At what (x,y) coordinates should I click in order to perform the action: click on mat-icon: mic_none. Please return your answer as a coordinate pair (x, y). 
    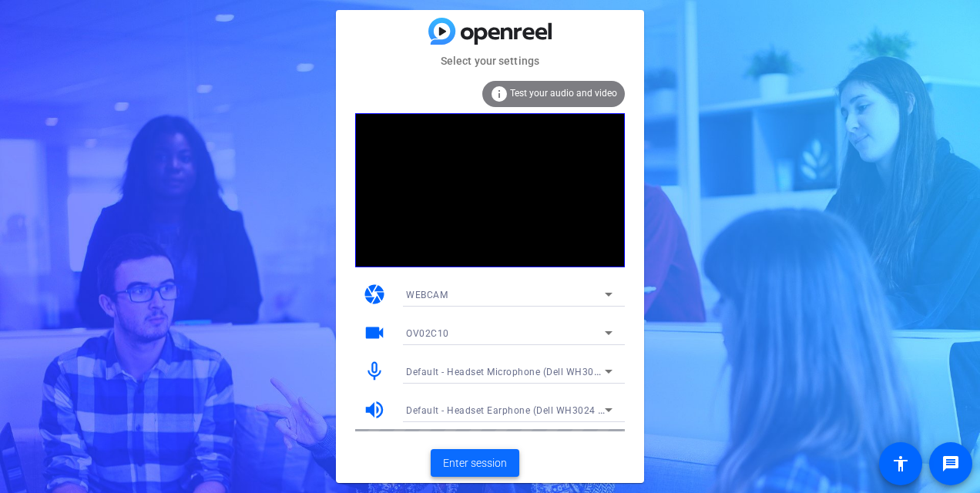
    Looking at the image, I should click on (374, 371).